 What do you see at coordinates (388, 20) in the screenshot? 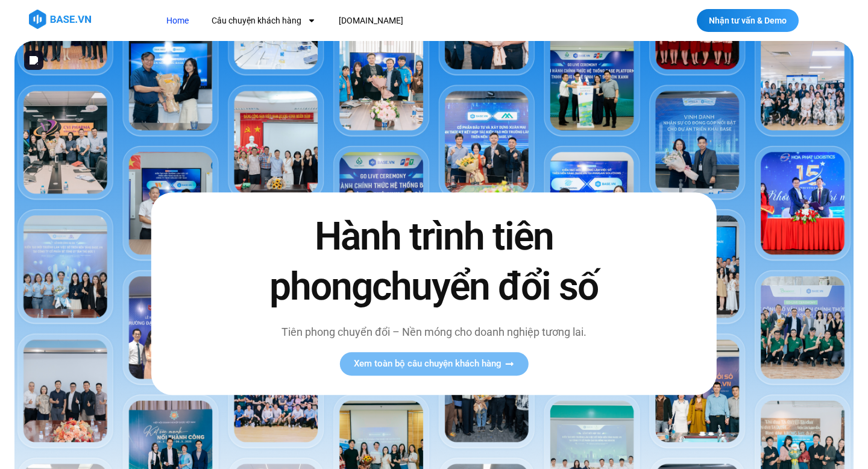
I see `nav: Menu` at bounding box center [388, 20].